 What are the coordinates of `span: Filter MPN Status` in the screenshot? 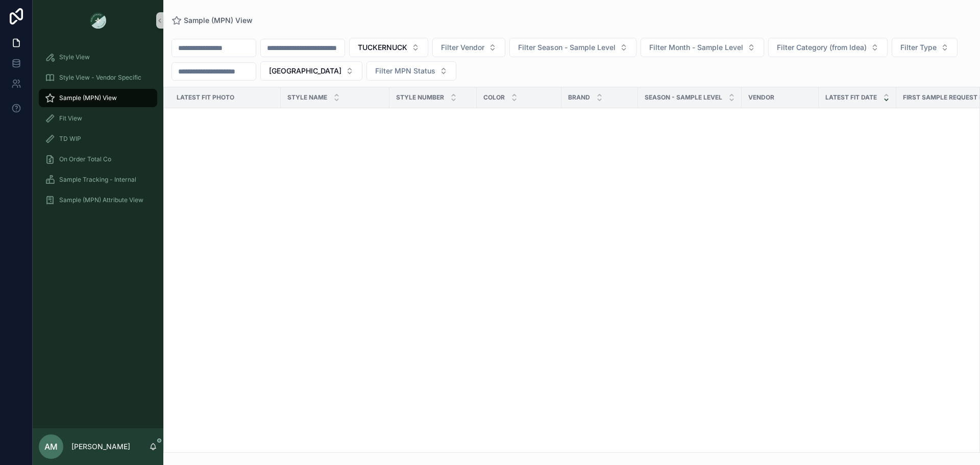 It's located at (406, 71).